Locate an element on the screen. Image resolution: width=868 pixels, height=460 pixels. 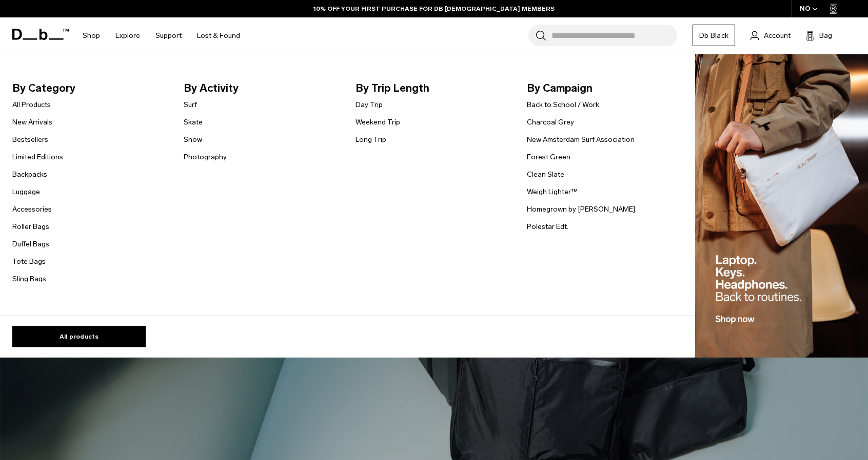
button: Bag is located at coordinates (819, 35).